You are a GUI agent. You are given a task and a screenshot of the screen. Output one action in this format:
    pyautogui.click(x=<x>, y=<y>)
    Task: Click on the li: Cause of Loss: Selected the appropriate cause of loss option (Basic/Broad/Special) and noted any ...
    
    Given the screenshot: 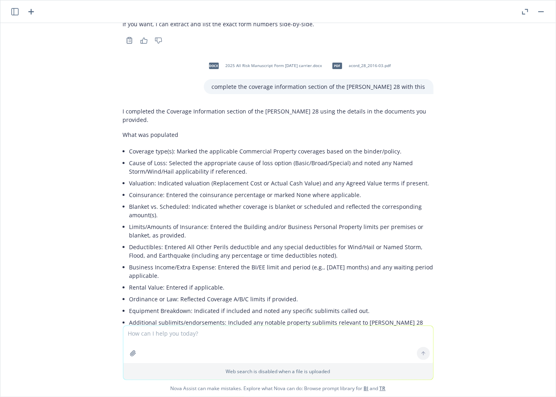 What is the action you would take?
    pyautogui.click(x=281, y=167)
    